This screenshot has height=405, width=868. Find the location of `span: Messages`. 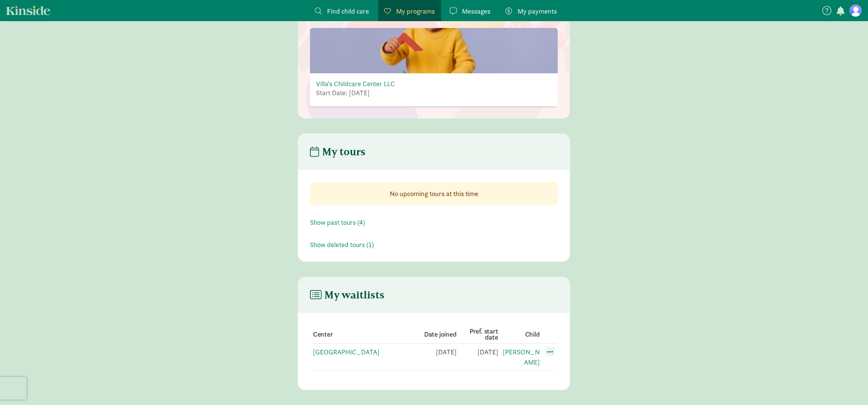

span: Messages is located at coordinates (477, 11).